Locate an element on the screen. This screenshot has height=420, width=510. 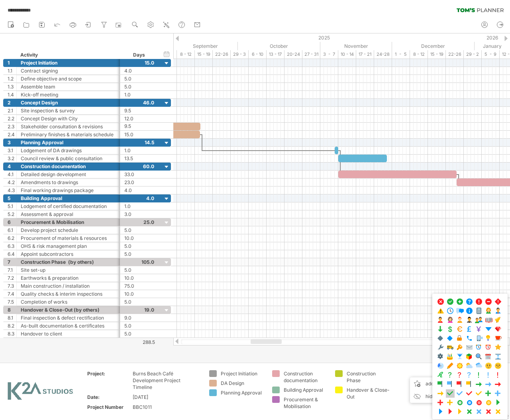
div: 6.3 is located at coordinates (12, 246).